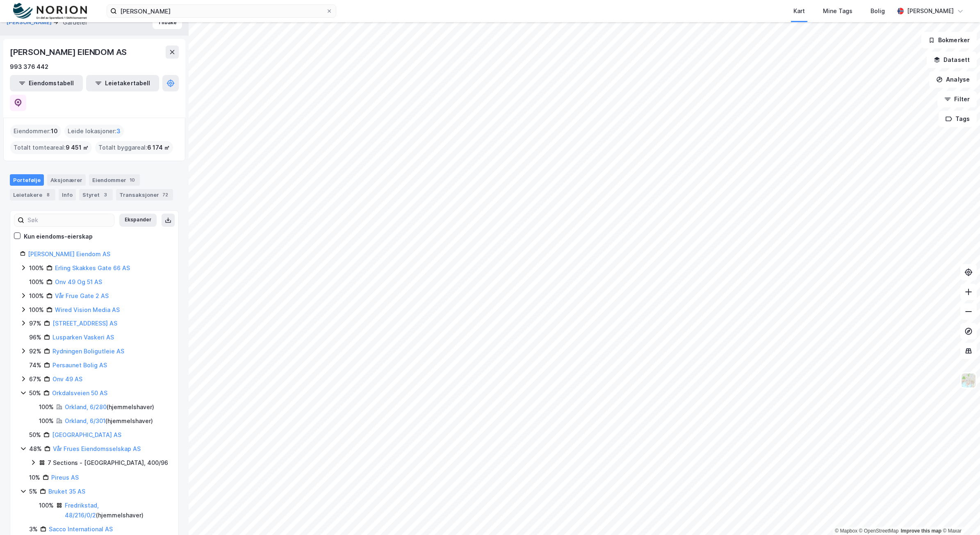  Describe the element at coordinates (27, 180) in the screenshot. I see `div: Portefølje` at that location.